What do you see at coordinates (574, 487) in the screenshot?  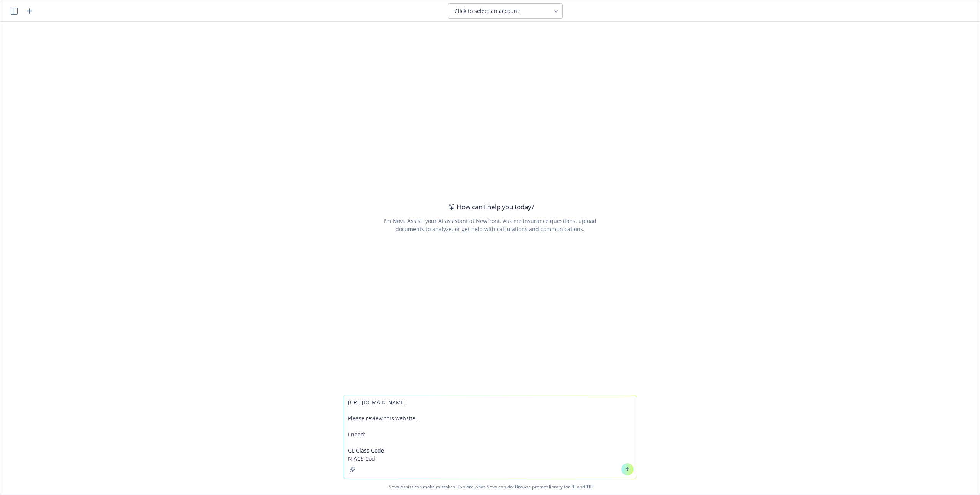 I see `a: BI` at bounding box center [574, 487].